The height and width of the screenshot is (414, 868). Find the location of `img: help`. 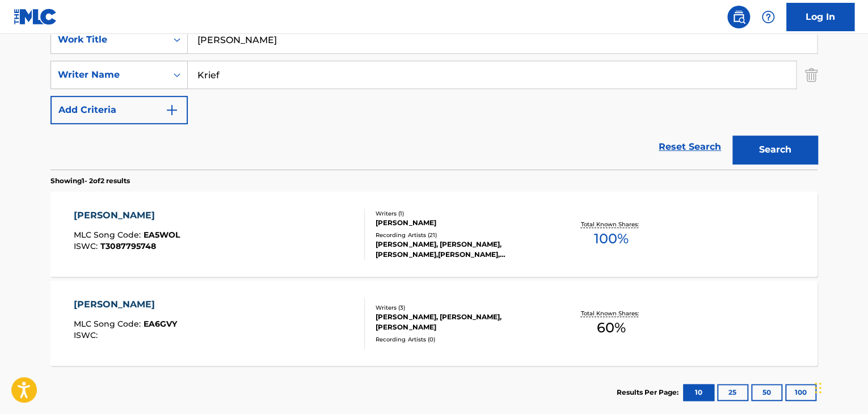

img: help is located at coordinates (768, 17).